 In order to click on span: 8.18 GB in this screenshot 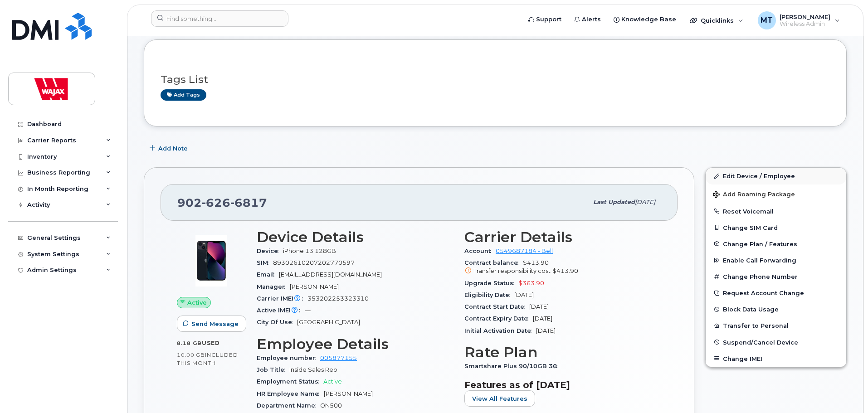, I will do `click(189, 343)`.